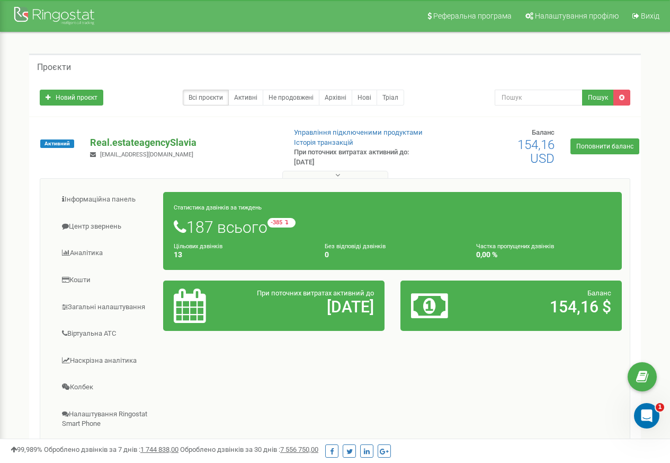 Image resolution: width=670 pixels, height=463 pixels. I want to click on a: Наскрізна аналітика, so click(106, 360).